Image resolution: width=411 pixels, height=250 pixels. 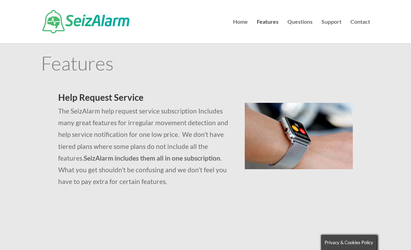 I want to click on span: Privacy & Cookies Policy, so click(x=349, y=243).